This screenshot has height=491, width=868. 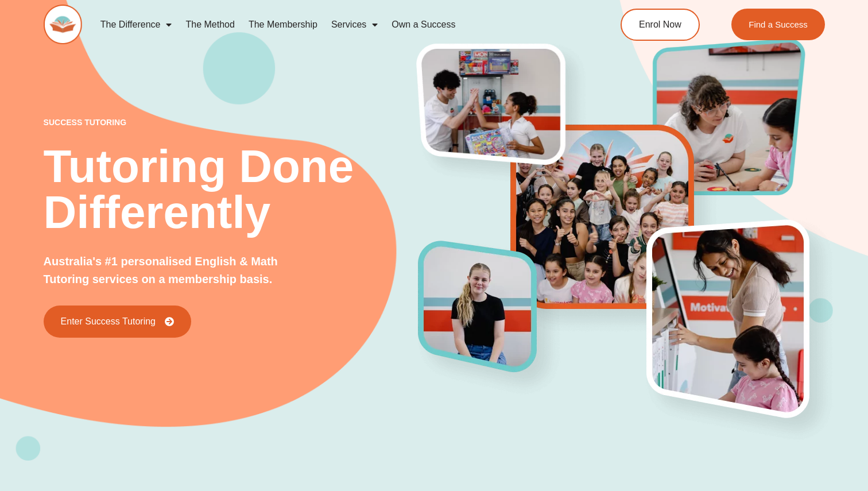 I want to click on nav: Menu, so click(x=335, y=25).